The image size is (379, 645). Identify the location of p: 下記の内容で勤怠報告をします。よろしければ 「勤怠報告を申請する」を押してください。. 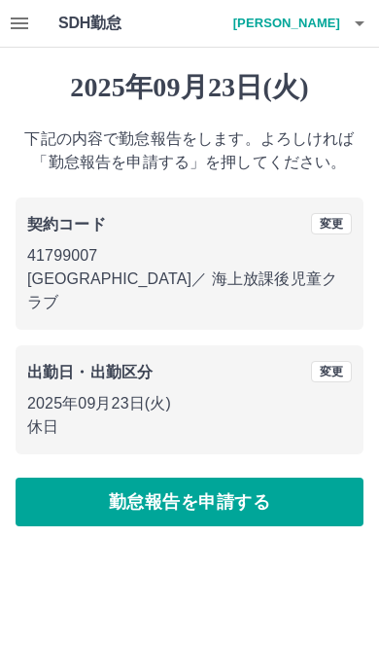
(190, 151).